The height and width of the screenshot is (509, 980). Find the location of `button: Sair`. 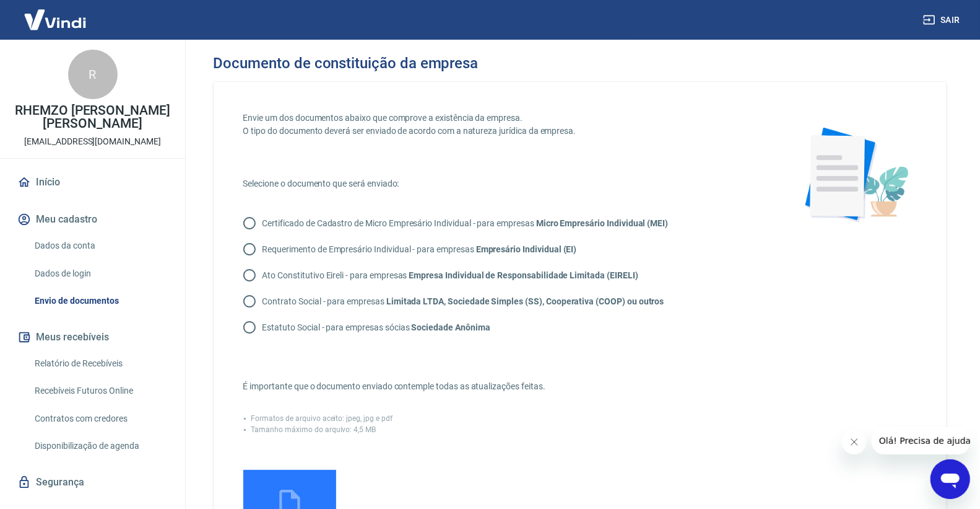

button: Sair is located at coordinates (943, 20).